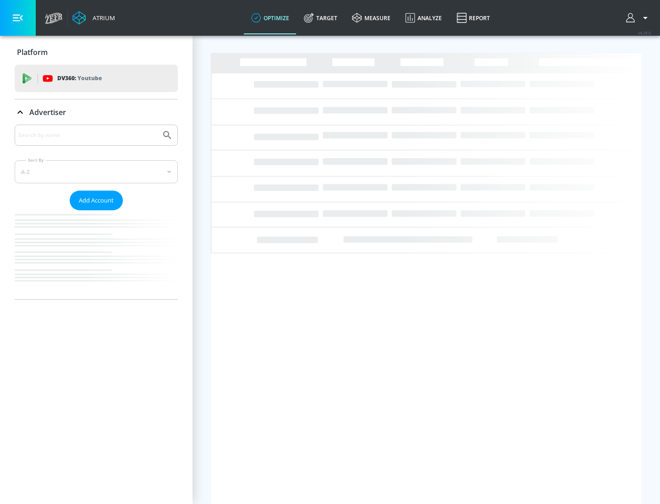 The image size is (660, 504). What do you see at coordinates (96, 52) in the screenshot?
I see `div: Platform` at bounding box center [96, 52].